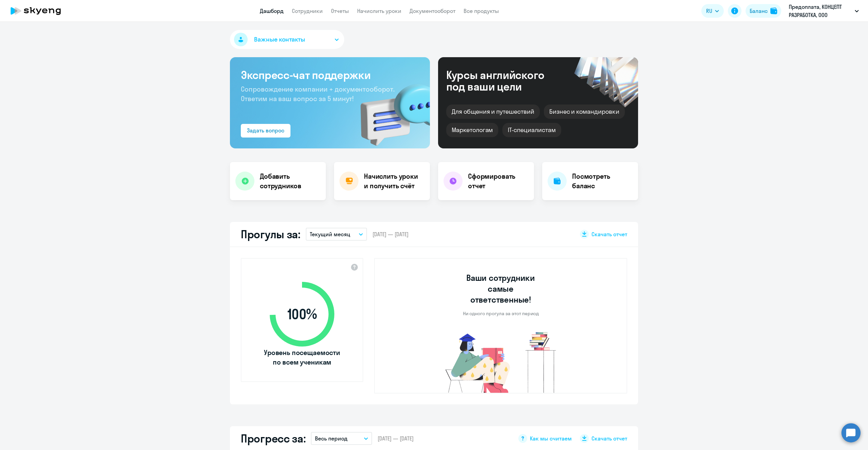  Describe the element at coordinates (330, 75) in the screenshot. I see `h3: Экспресс-чат поддержки` at that location.